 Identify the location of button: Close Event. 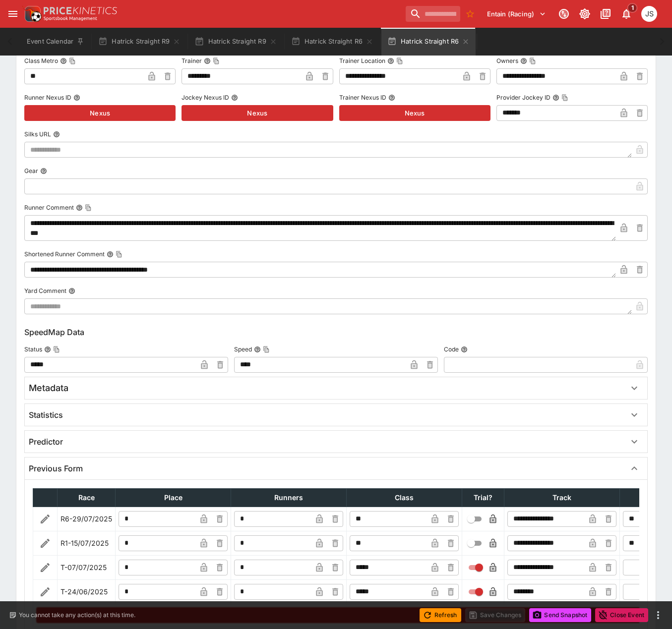
(622, 614).